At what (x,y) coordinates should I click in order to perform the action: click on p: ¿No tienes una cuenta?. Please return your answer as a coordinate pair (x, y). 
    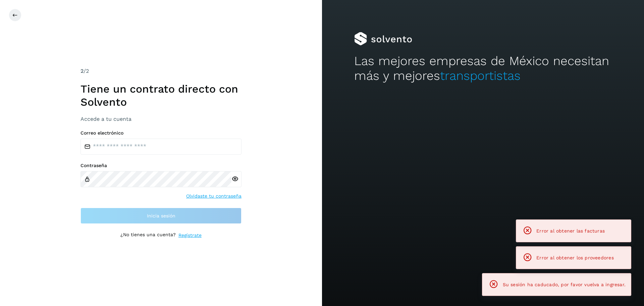
    Looking at the image, I should click on (148, 235).